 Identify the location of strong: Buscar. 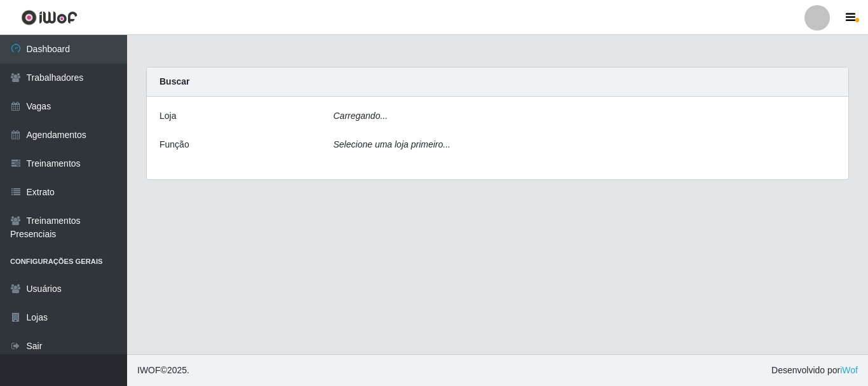
(174, 81).